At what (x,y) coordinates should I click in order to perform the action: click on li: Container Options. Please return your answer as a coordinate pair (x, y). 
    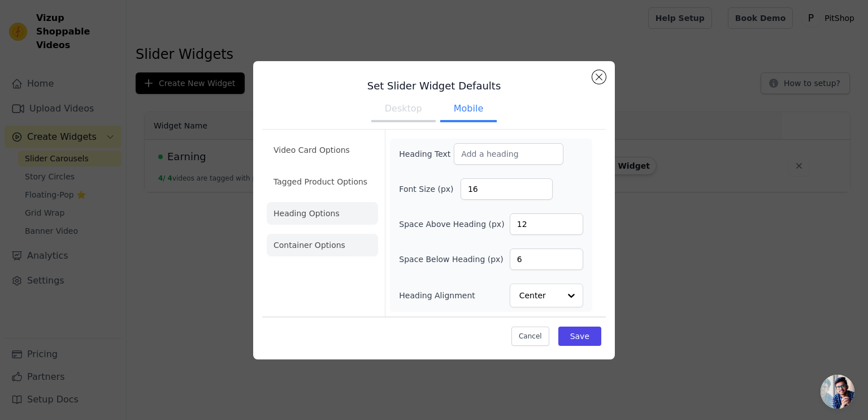
    Looking at the image, I should click on (322, 245).